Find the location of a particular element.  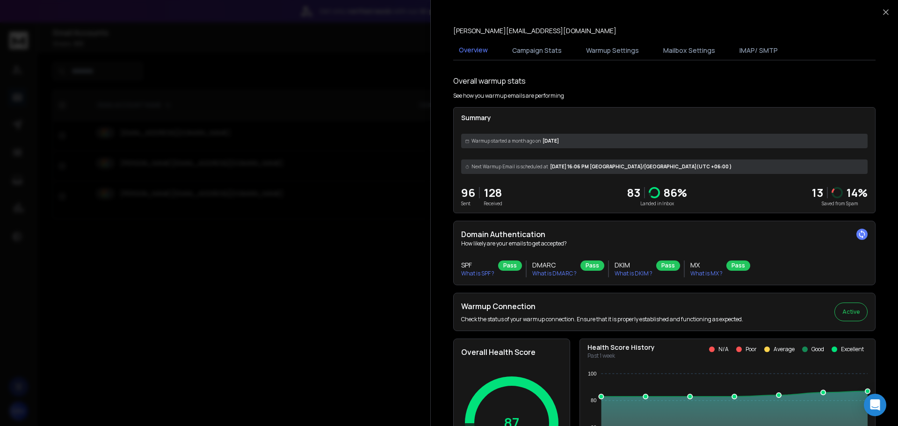

h1: Overall warmup stats is located at coordinates (489, 81).